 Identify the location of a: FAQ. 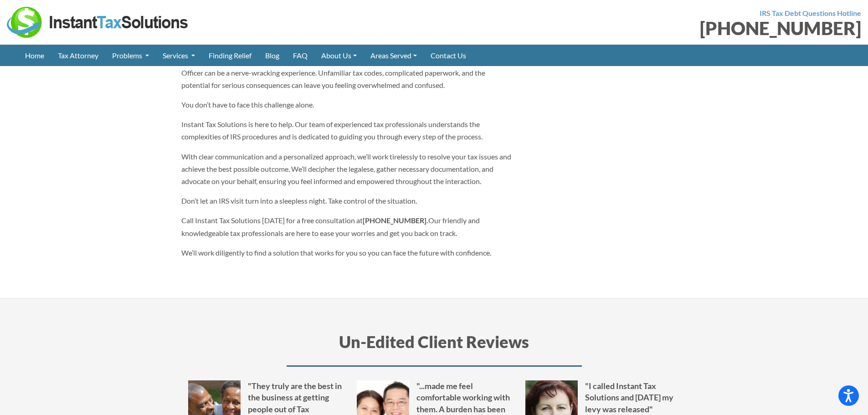
(300, 55).